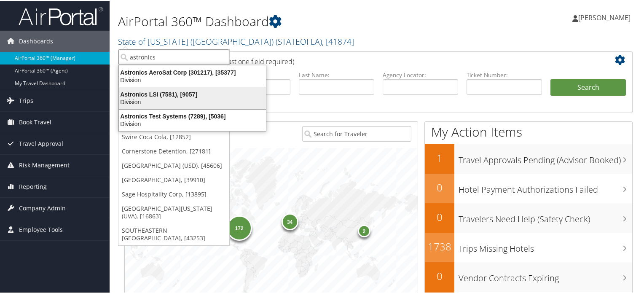  Describe the element at coordinates (290, 221) in the screenshot. I see `div: 34` at that location.